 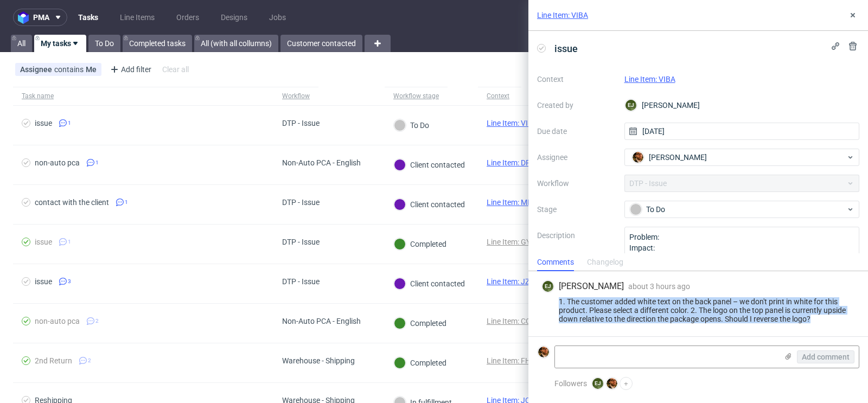 I want to click on a: Orders, so click(x=187, y=18).